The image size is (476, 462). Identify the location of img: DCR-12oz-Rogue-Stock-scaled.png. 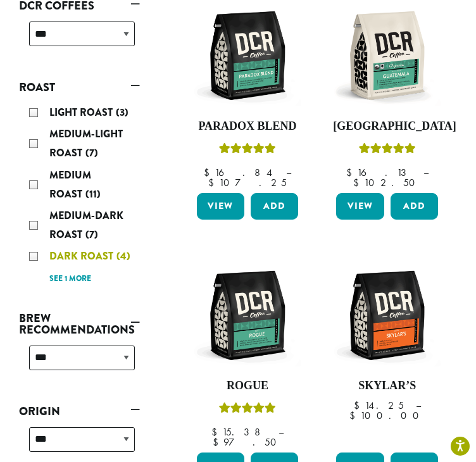
(247, 315).